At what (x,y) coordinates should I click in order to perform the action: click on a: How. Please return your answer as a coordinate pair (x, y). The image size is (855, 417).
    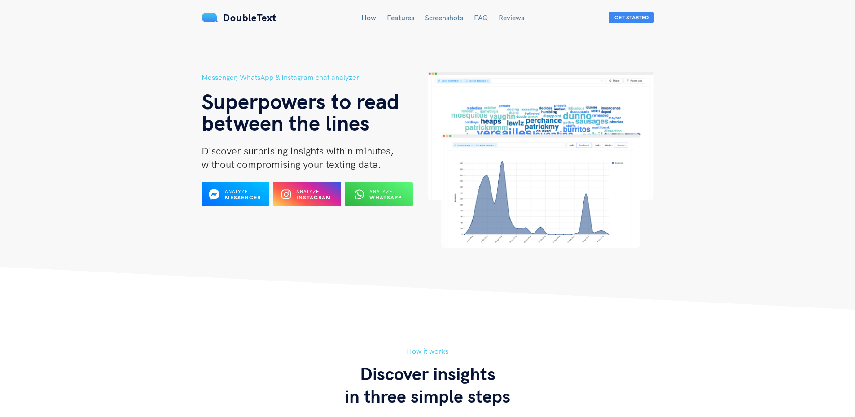
    Looking at the image, I should click on (369, 18).